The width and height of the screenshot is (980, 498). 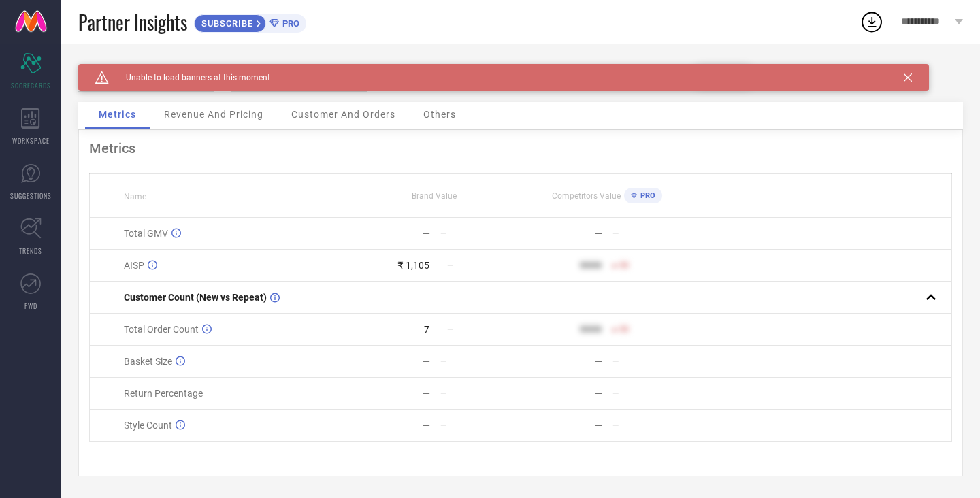 I want to click on div: Metrics, so click(x=521, y=148).